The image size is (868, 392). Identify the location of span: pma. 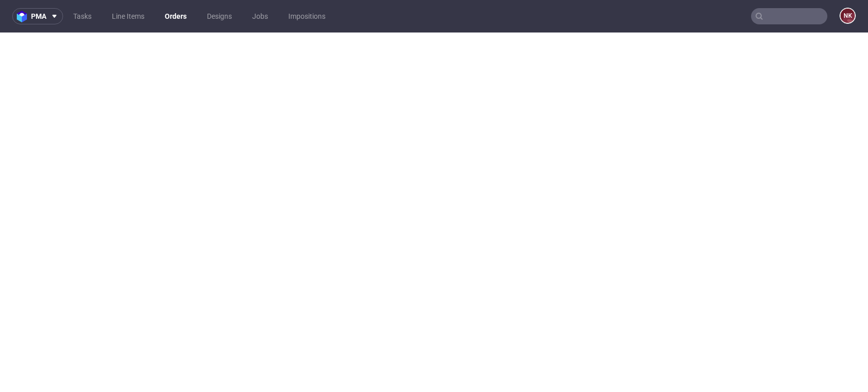
(39, 16).